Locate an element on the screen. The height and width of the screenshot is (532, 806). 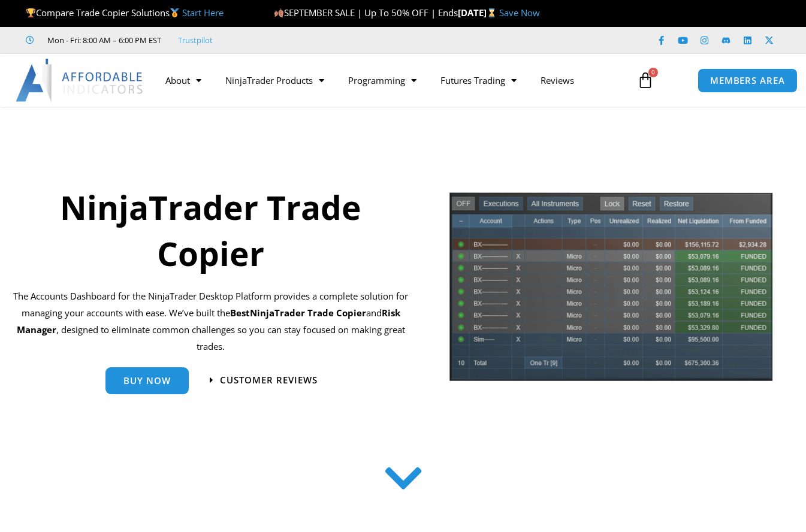
span: SEPTEMBER SALE | Up To 50% OFF | Ends is located at coordinates (366, 13).